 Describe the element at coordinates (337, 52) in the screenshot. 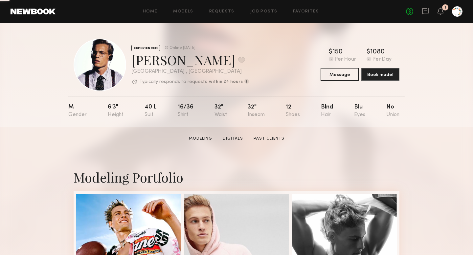

I see `div: 150` at that location.